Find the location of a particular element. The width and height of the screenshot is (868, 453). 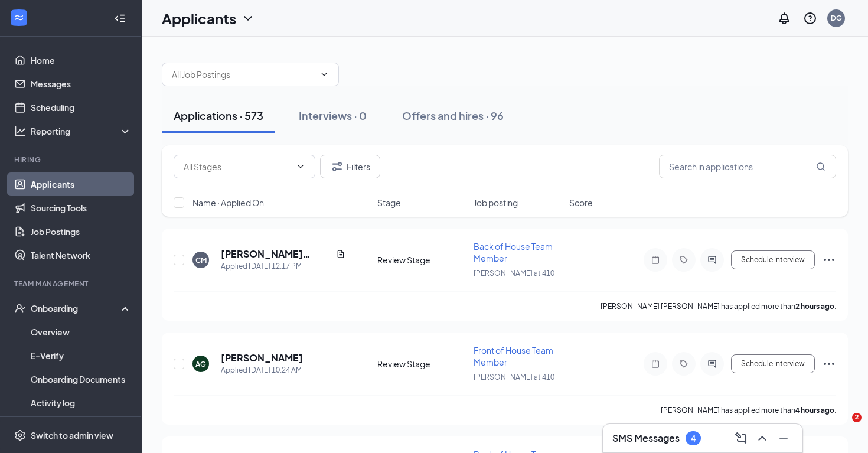

div: DG is located at coordinates (836, 18).